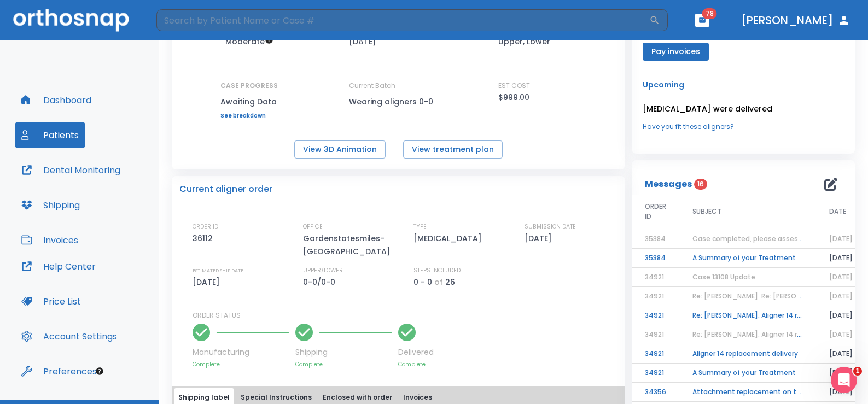  Describe the element at coordinates (723, 277) in the screenshot. I see `span: Case 13108 Update` at that location.